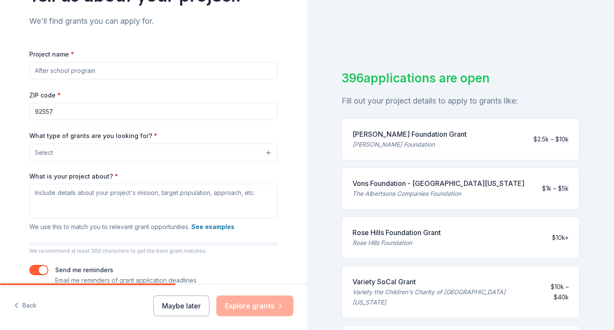 This screenshot has height=330, width=614. Describe the element at coordinates (93, 136) in the screenshot. I see `label: What type of grants are you looking for?` at that location.